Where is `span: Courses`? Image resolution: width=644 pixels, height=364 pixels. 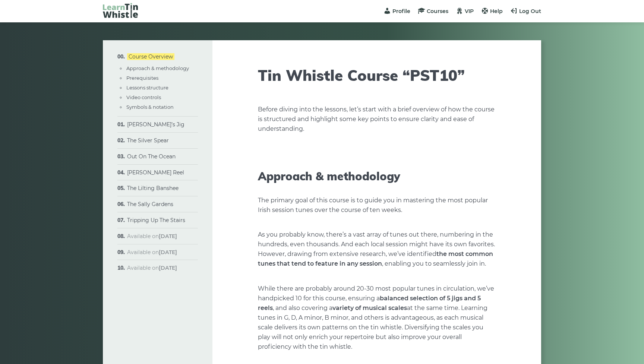
span: Courses is located at coordinates (438, 11).